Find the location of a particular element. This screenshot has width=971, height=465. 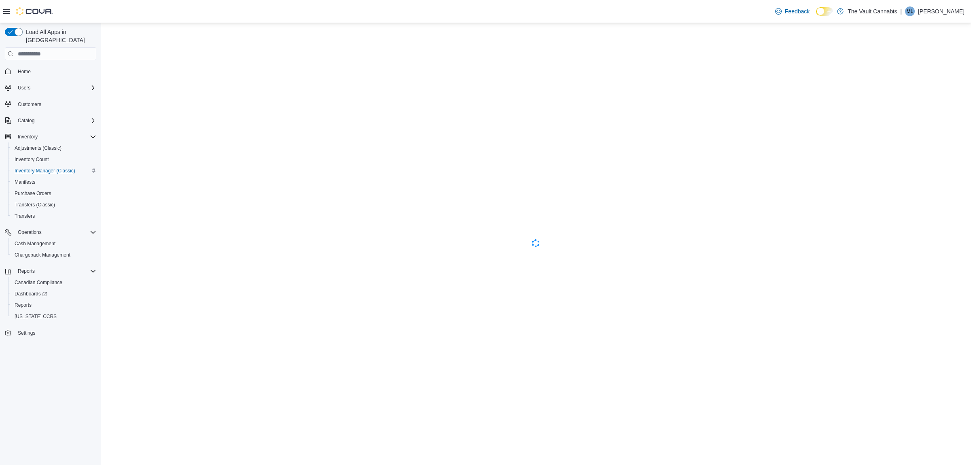

a: Cash Management is located at coordinates (35, 244).